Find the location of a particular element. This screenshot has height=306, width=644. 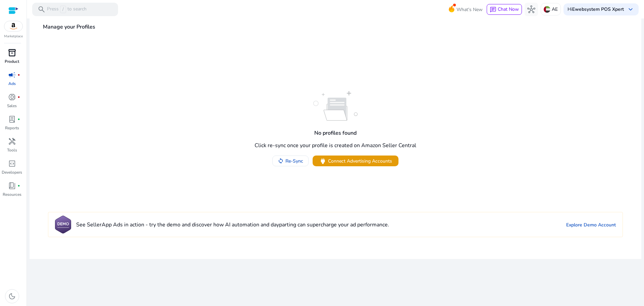

h4: Manage your Profiles is located at coordinates (335, 27).